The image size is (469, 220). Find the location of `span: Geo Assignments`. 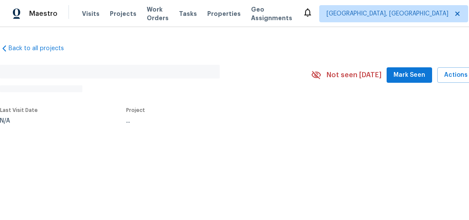

span: Geo Assignments is located at coordinates (272, 14).